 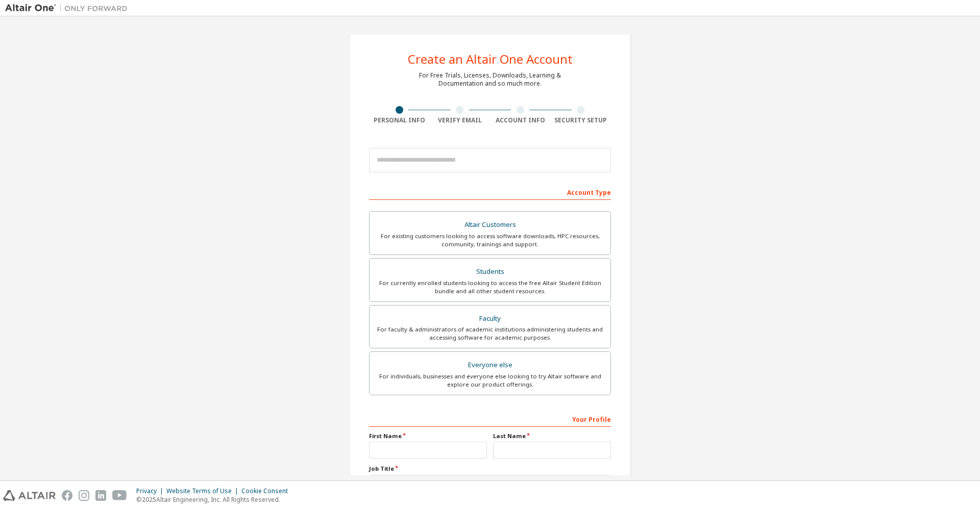 I want to click on img: altair_logo.svg, so click(x=29, y=495).